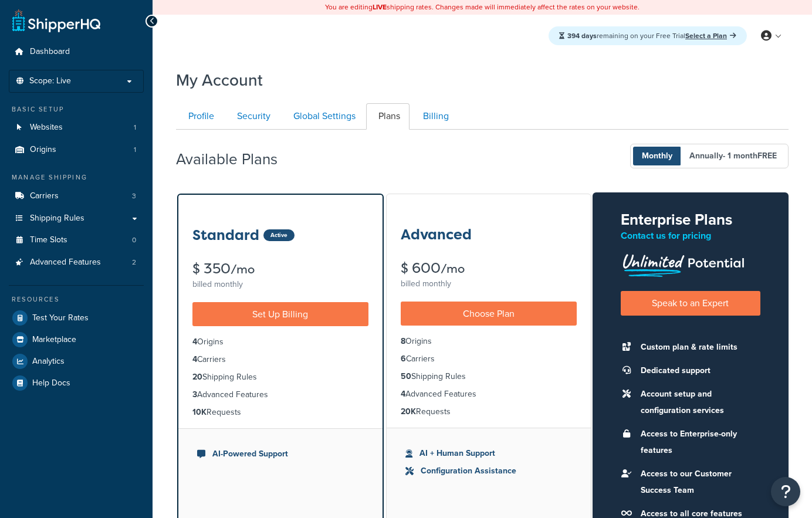 This screenshot has height=518, width=812. What do you see at coordinates (489, 313) in the screenshot?
I see `a: Choose Plan` at bounding box center [489, 313].